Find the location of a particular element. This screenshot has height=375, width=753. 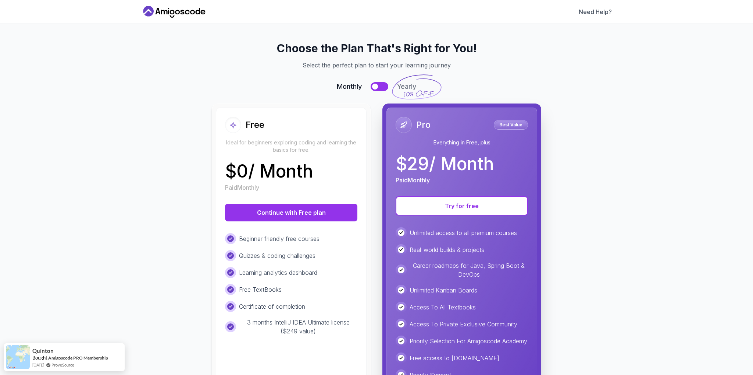

p: Unlimited access to all premium courses is located at coordinates (464, 233).